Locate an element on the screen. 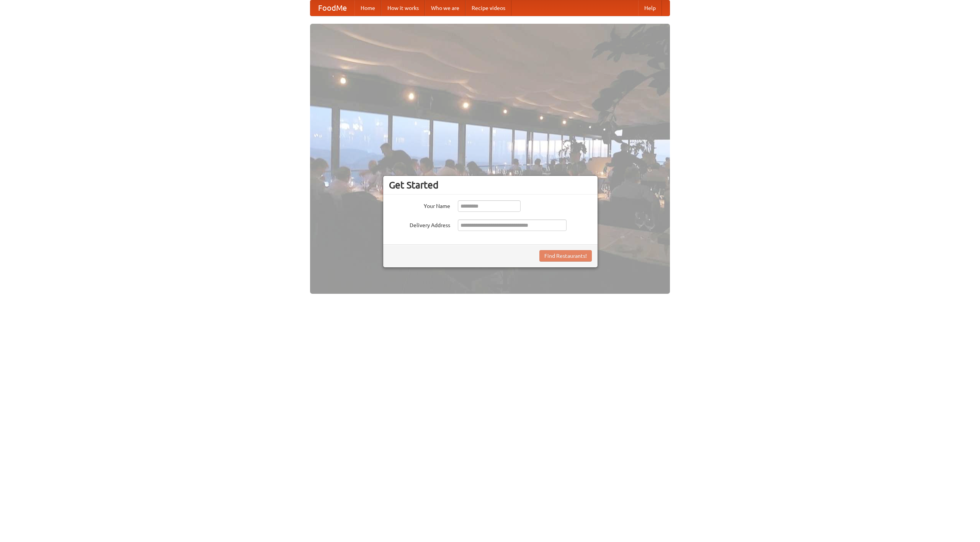  label: Your Name is located at coordinates (420, 205).